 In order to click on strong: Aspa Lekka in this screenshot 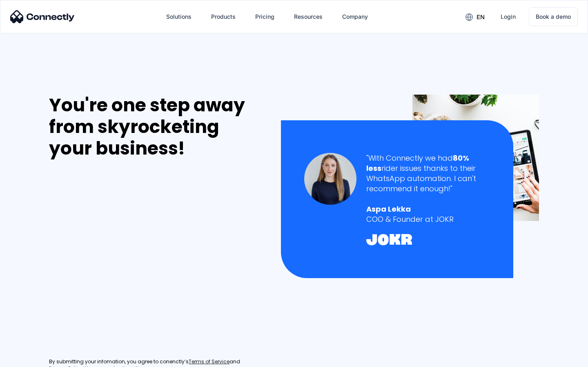, I will do `click(388, 209)`.